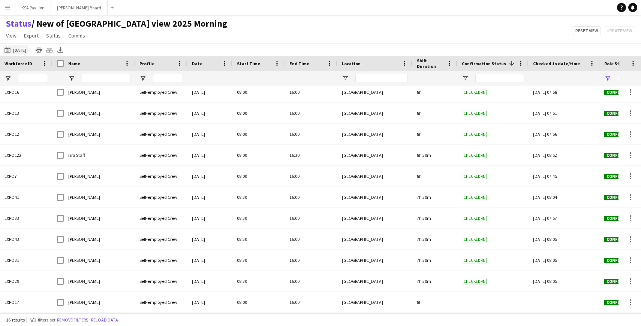 The height and width of the screenshot is (326, 641). What do you see at coordinates (50, 50) in the screenshot?
I see `app-action-btn: Crew files as ZIP` at bounding box center [50, 50].